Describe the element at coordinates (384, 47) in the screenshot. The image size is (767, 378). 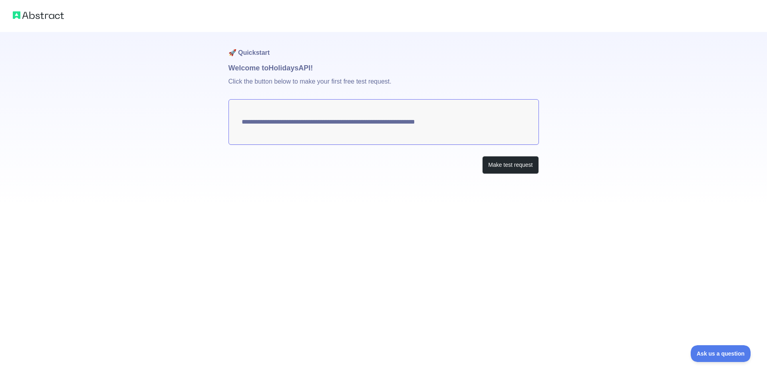
I see `h1: 🚀 Quickstart` at that location.